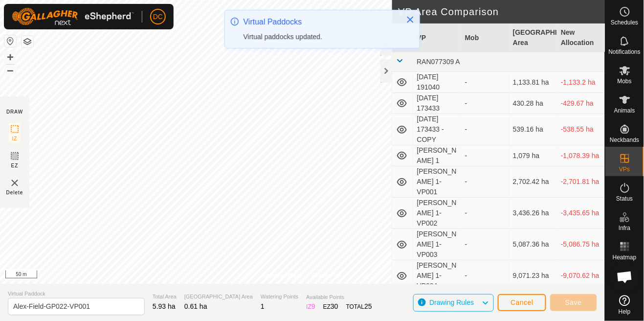  Describe the element at coordinates (15, 112) in the screenshot. I see `div: DRAW` at that location.